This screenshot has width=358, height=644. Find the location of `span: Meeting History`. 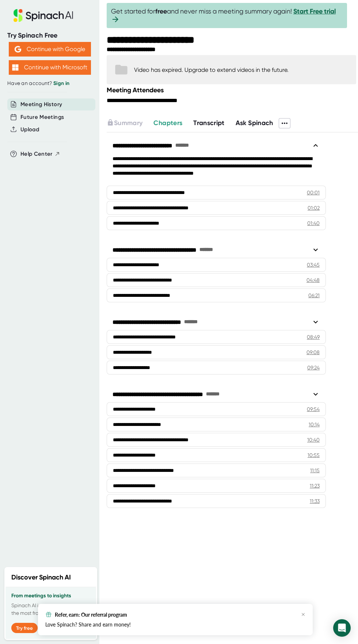

span: Meeting History is located at coordinates (41, 105).